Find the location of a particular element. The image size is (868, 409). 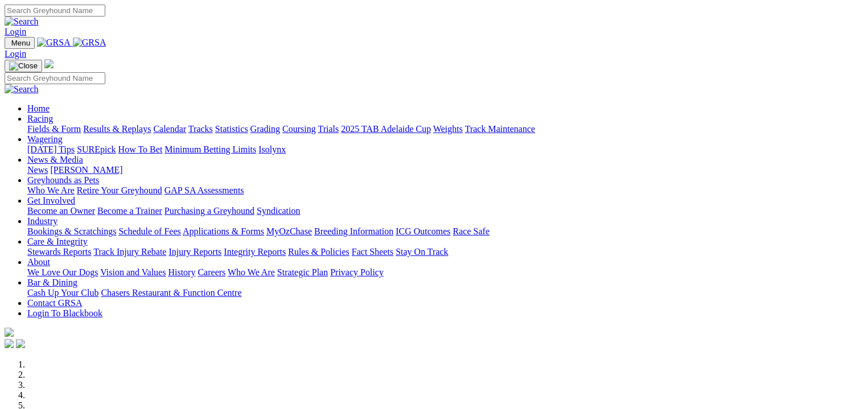

a: Become an Owner is located at coordinates (61, 210).